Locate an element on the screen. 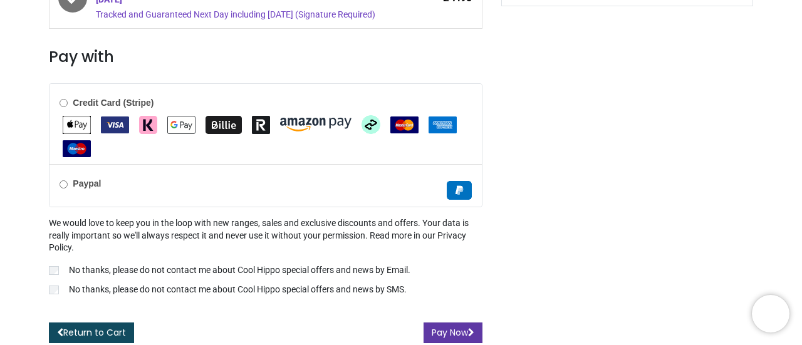  img: Maestro is located at coordinates (76, 148).